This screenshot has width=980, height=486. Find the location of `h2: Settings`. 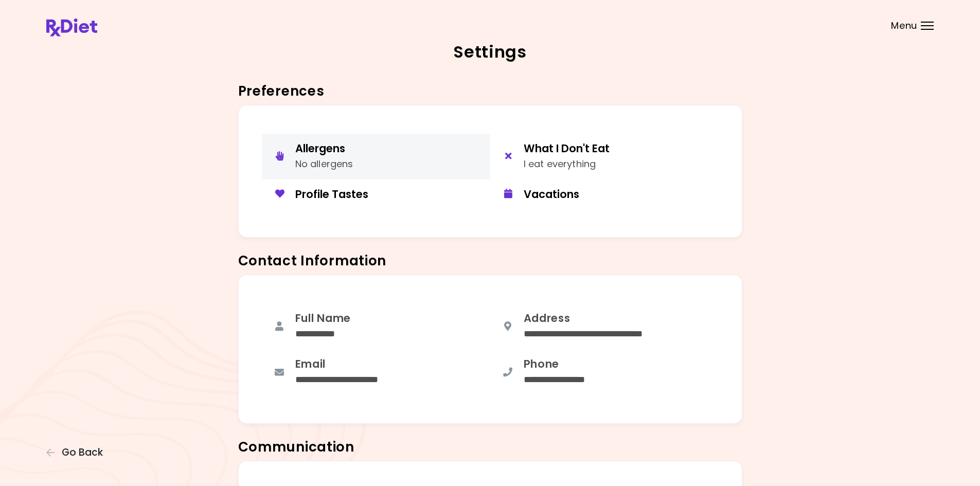

h2: Settings is located at coordinates (490, 52).